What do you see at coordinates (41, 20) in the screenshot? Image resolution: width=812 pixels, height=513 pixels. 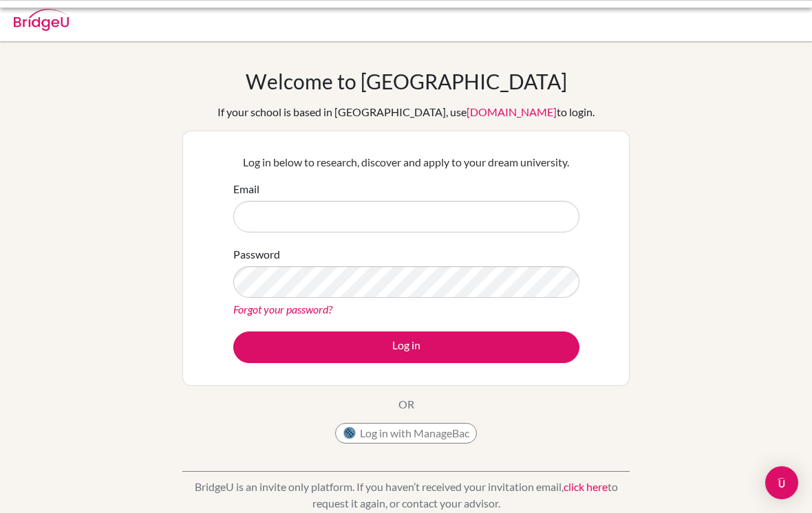 I see `img: Bridge-U` at bounding box center [41, 20].